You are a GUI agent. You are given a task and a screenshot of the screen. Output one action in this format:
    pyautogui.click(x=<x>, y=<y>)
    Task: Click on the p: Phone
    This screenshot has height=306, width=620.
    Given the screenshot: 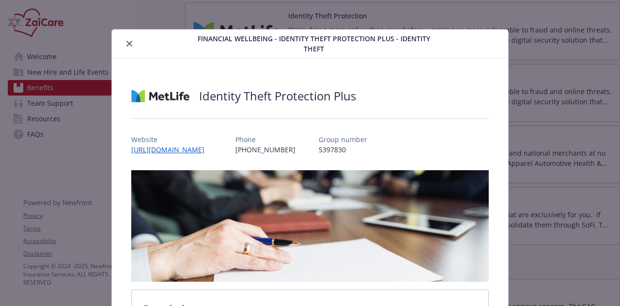 What is the action you would take?
    pyautogui.click(x=266, y=139)
    